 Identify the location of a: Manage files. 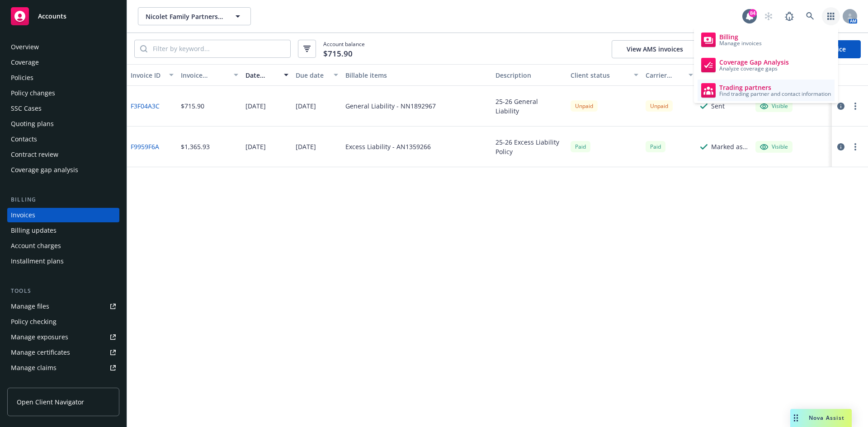
(63, 307).